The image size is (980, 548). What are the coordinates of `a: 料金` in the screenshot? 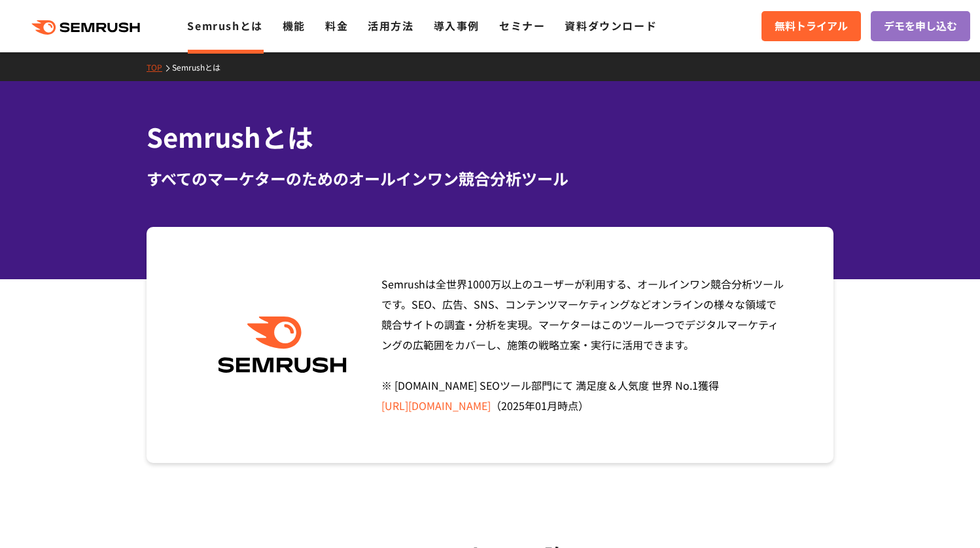 It's located at (336, 26).